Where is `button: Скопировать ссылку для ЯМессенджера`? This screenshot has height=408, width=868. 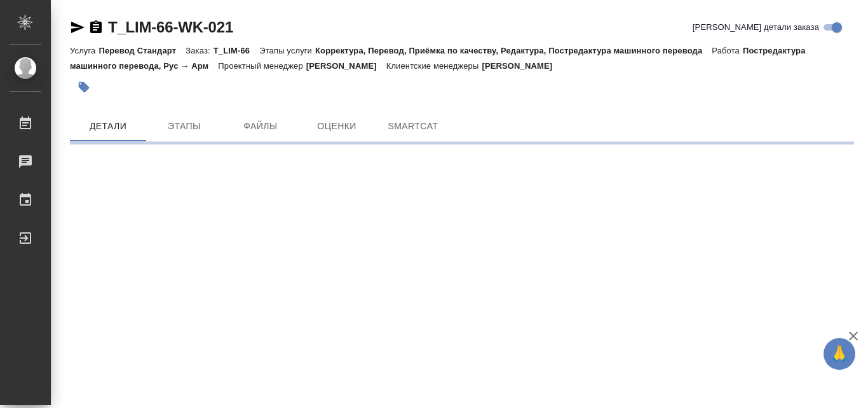
button: Скопировать ссылку для ЯМессенджера is located at coordinates (78, 27).